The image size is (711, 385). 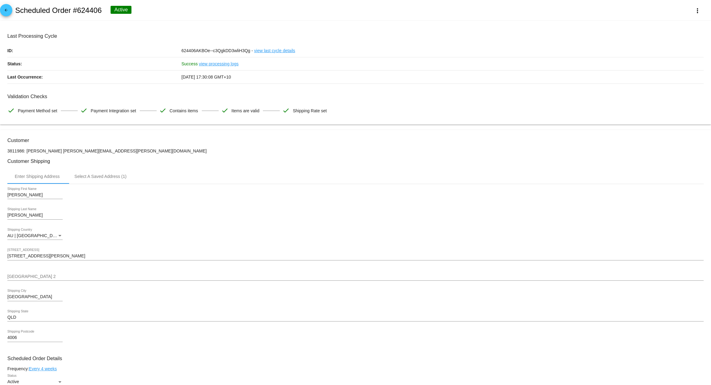 I want to click on div: Enter Shipping Address, so click(x=37, y=177).